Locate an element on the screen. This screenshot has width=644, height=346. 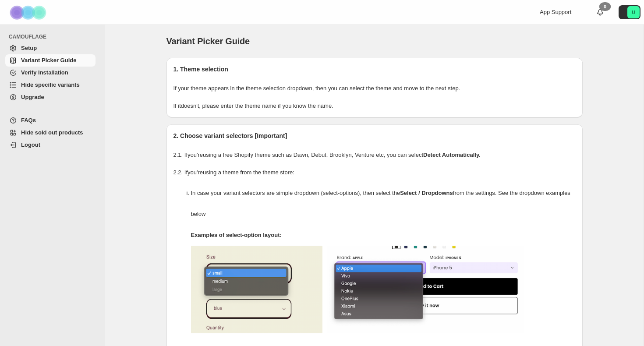
img: camouflage-select-options is located at coordinates (257, 290).